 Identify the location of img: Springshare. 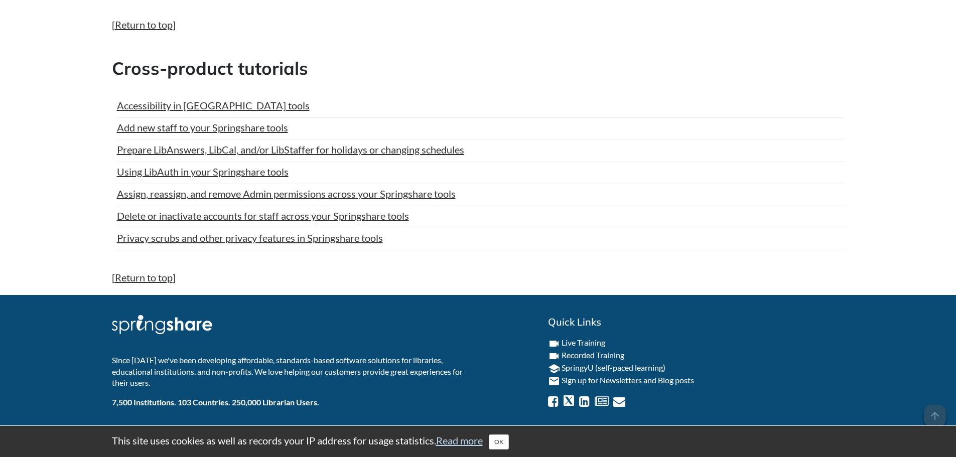
(162, 325).